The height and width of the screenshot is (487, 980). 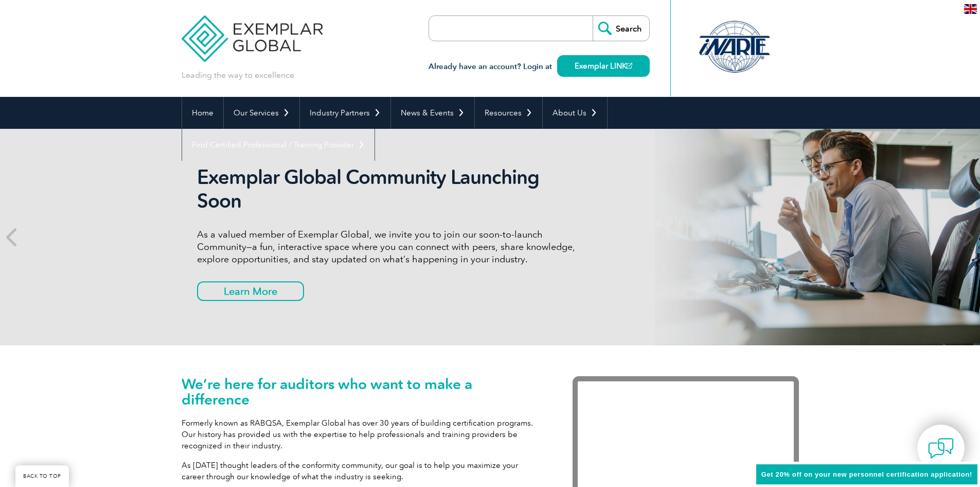 I want to click on img: open_square.png, so click(x=629, y=65).